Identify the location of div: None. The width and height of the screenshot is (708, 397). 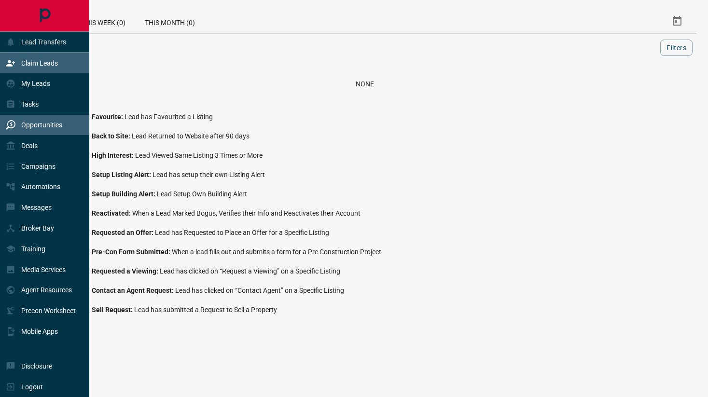
(364, 84).